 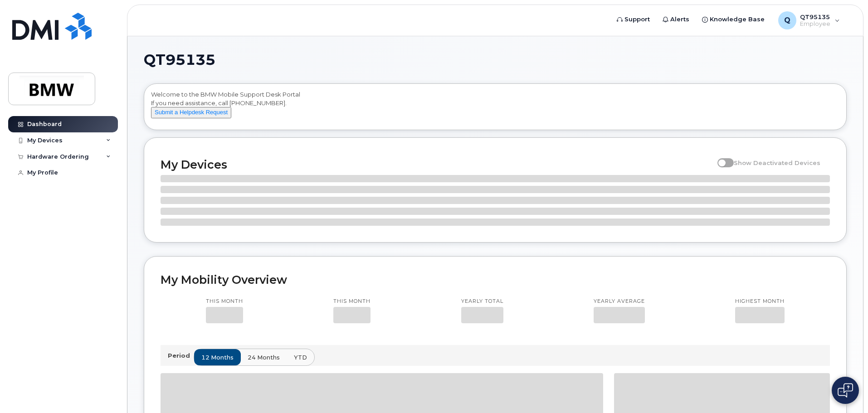 I want to click on span: Show Deactivated Devices, so click(x=777, y=163).